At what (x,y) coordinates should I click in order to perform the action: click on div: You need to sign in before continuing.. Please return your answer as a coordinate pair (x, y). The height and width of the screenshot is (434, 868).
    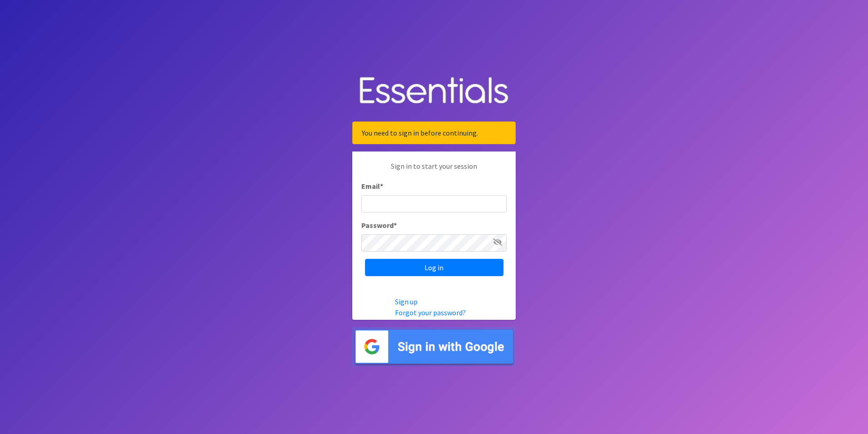
    Looking at the image, I should click on (434, 133).